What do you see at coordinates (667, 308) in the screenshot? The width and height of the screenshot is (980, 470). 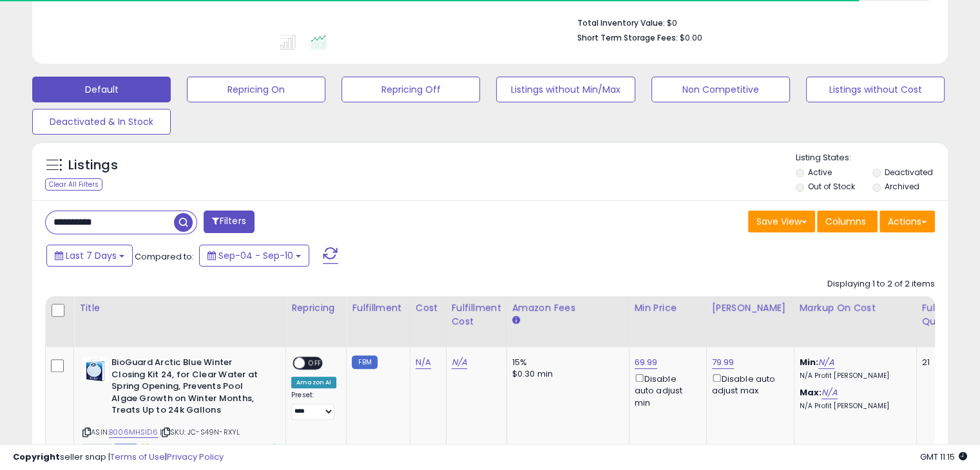 I see `div: Min Price` at bounding box center [667, 308].